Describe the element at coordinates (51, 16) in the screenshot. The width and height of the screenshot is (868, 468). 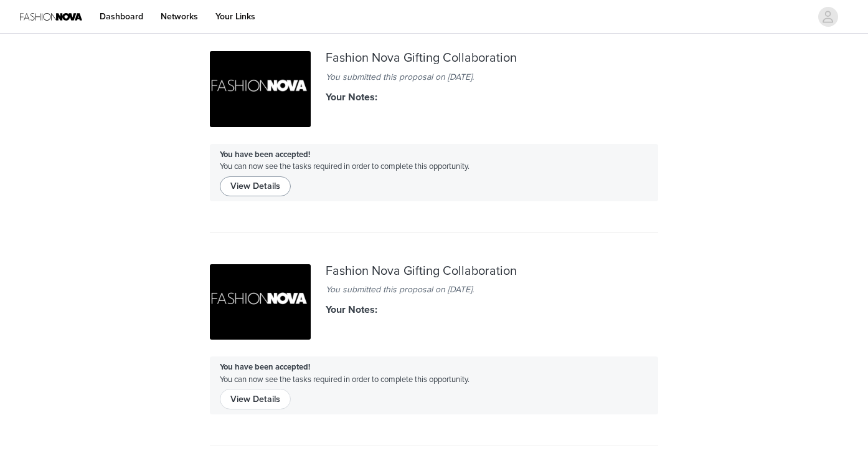
I see `img: Fashion Nova Logo` at that location.